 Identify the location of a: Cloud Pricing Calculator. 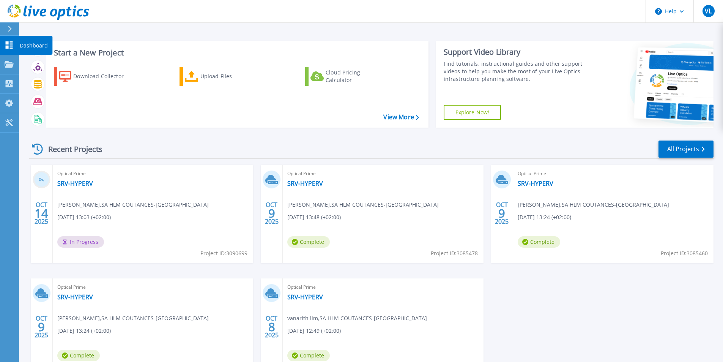
(347, 76).